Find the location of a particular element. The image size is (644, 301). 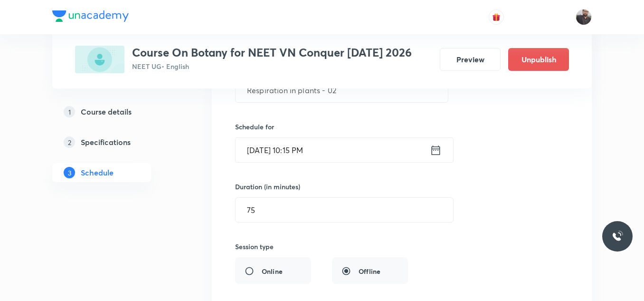

img: ttu is located at coordinates (618, 236).